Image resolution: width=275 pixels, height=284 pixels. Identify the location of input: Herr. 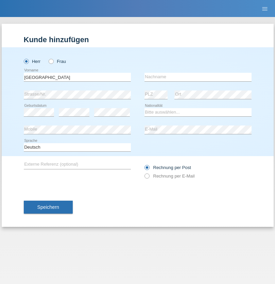
(26, 61).